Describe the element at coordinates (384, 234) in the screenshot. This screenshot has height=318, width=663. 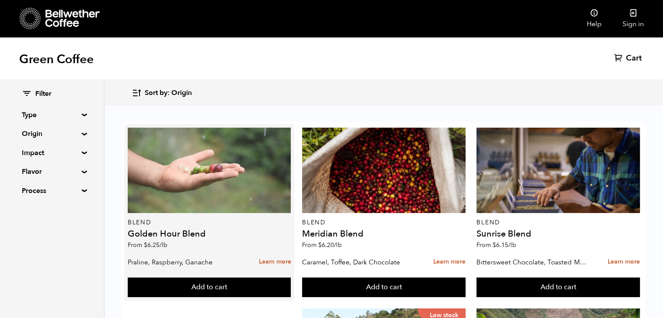
I see `h4: Meridian Blend` at that location.